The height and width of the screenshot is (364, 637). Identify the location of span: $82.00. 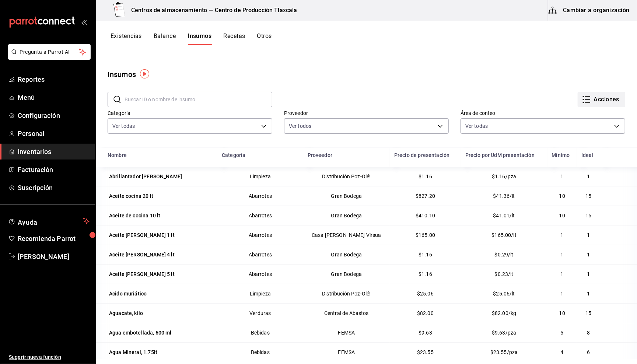
(425, 313).